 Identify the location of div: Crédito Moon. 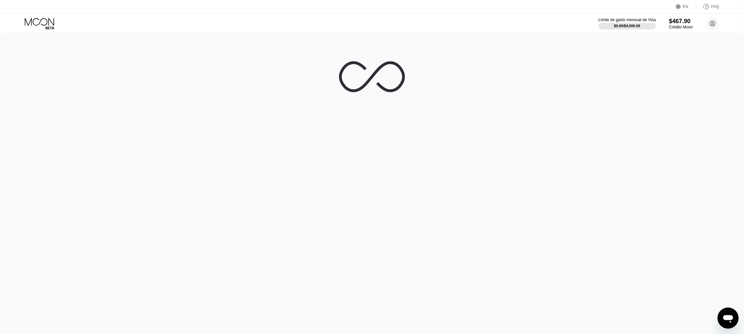
(681, 27).